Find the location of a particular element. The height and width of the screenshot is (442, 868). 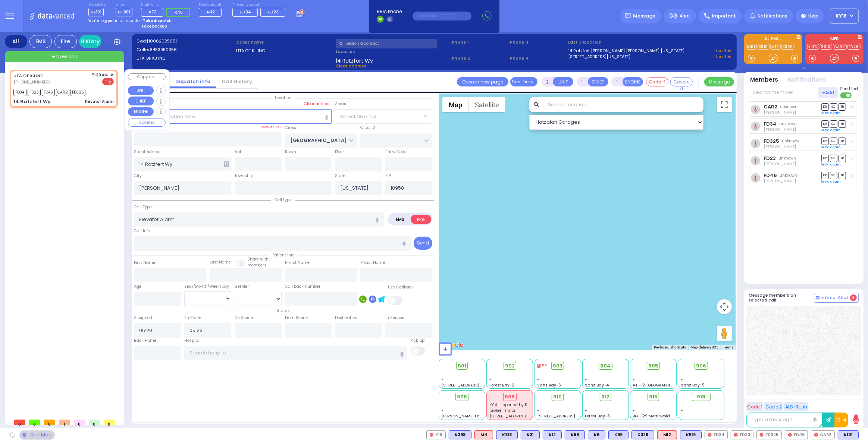

label: Township is located at coordinates (244, 176).